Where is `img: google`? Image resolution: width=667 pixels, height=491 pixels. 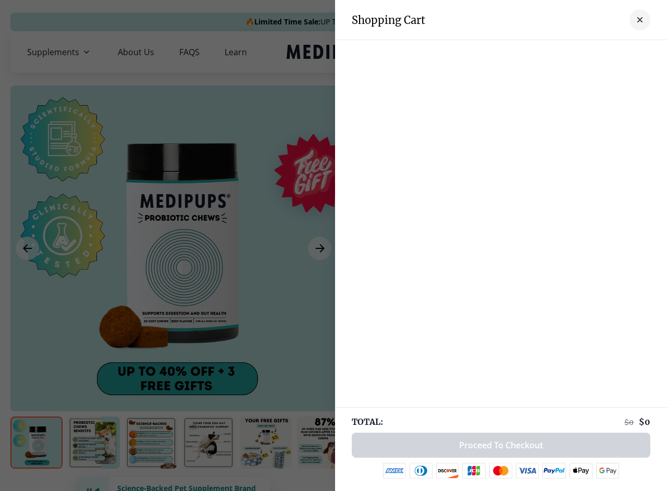
img: google is located at coordinates (607, 471).